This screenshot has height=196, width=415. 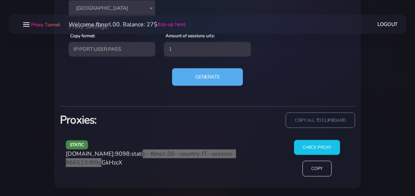 What do you see at coordinates (123, 24) in the screenshot?
I see `li: Welcome fbnsrl.00. Balance: 27$` at bounding box center [123, 24].